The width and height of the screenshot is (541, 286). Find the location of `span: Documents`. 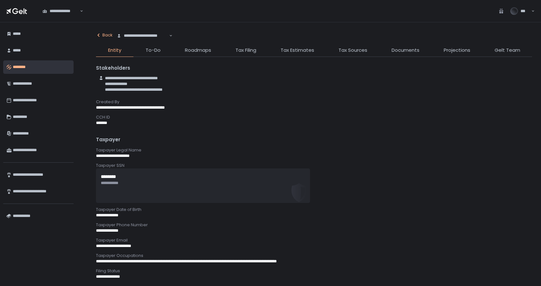

span: Documents is located at coordinates (405, 50).